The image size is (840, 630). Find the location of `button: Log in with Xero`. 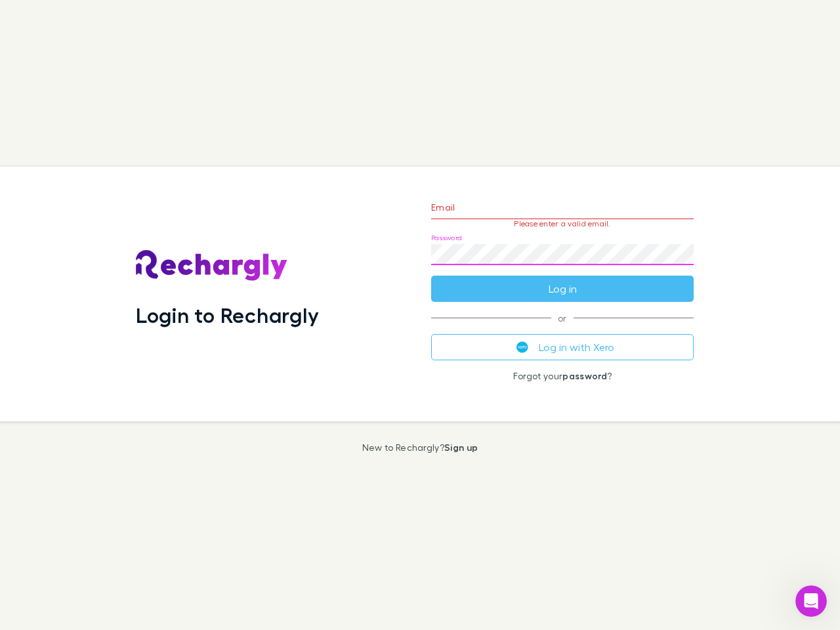

button: Log in with Xero is located at coordinates (562, 347).